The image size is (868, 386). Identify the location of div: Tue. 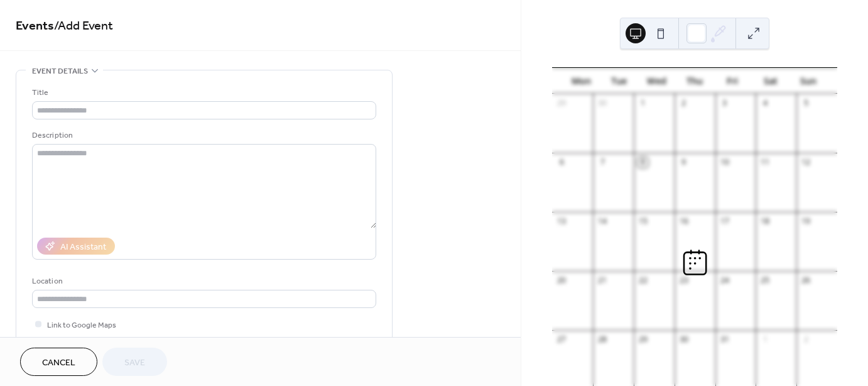
(619, 80).